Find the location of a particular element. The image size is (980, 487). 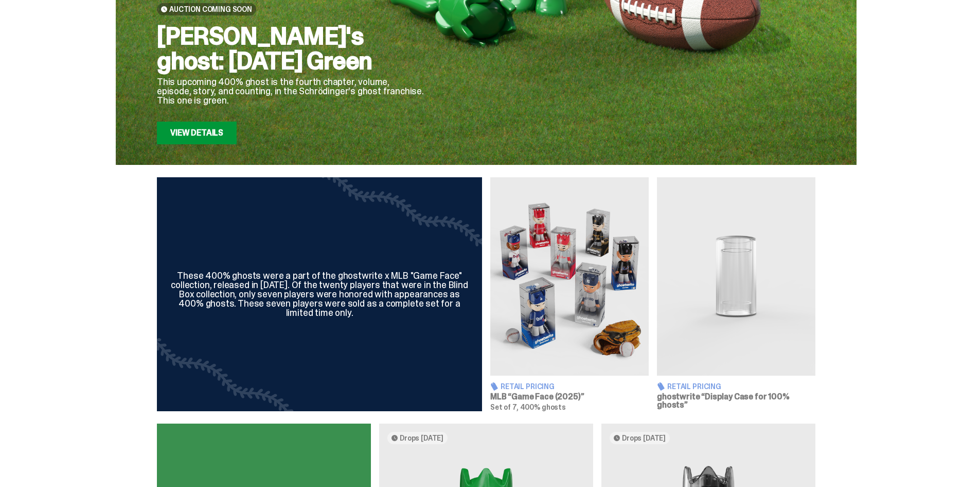

img: Game Face (2025) is located at coordinates (570, 276).